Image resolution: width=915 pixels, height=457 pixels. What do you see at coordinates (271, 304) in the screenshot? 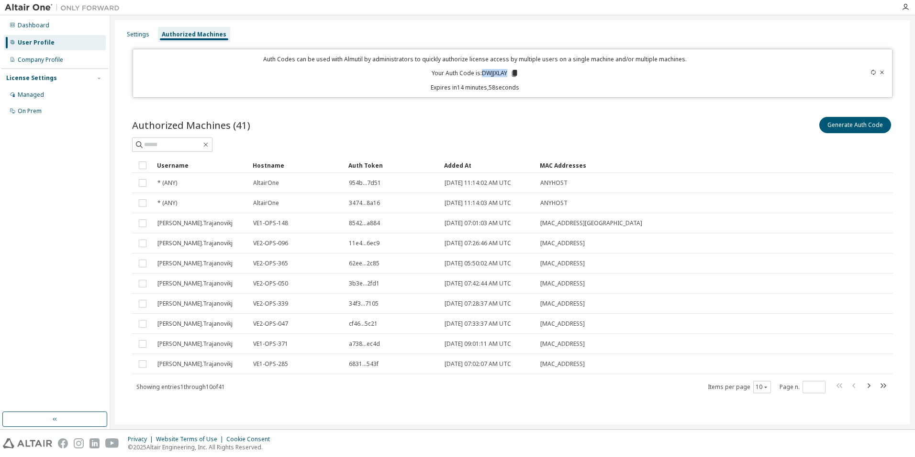
I see `span: VE2-OPS-339` at bounding box center [271, 304].